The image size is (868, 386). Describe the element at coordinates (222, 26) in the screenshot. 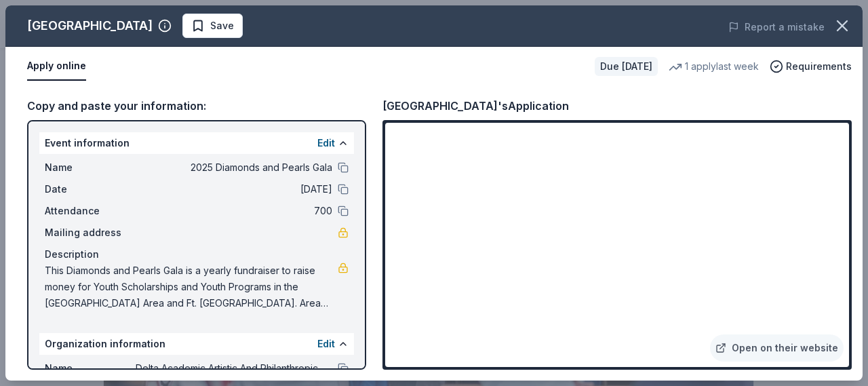

I see `span: Save` at that location.